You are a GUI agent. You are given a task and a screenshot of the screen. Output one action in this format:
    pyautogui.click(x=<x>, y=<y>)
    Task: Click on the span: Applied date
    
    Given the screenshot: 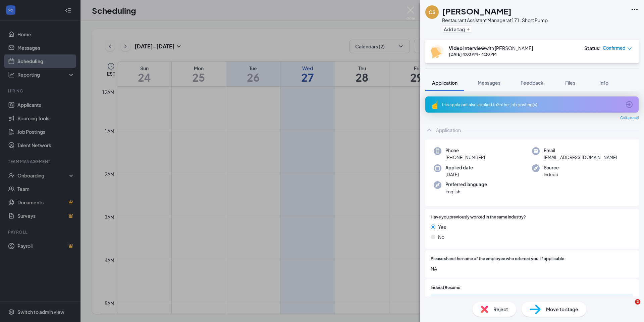 What is the action you would take?
    pyautogui.click(x=460, y=168)
    